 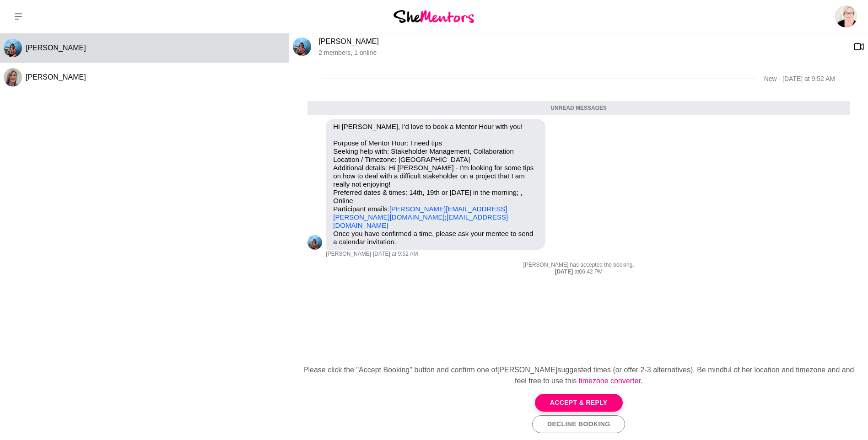 What do you see at coordinates (846, 16) in the screenshot?
I see `img: Trudi Conway` at bounding box center [846, 16].